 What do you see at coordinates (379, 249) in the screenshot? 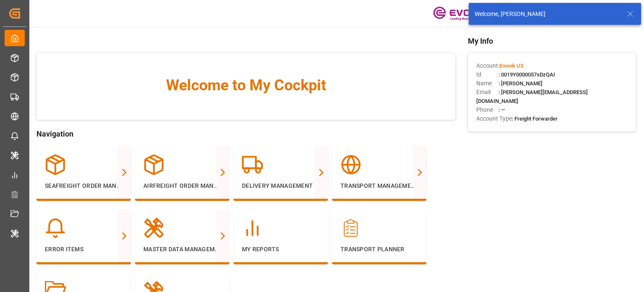
I see `p: Transport Planner` at bounding box center [379, 249].